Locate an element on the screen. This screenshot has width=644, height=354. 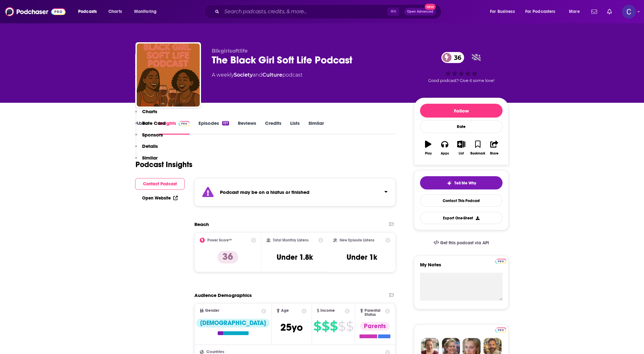
span: Countries is located at coordinates (216, 351).